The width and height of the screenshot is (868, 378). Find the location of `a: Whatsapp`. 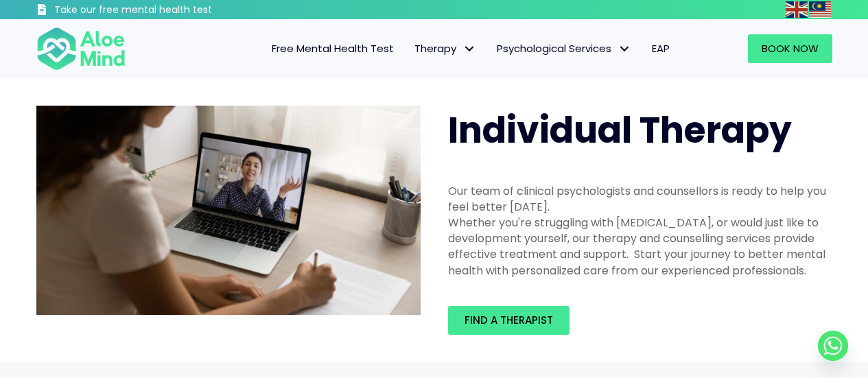

a: Whatsapp is located at coordinates (833, 346).